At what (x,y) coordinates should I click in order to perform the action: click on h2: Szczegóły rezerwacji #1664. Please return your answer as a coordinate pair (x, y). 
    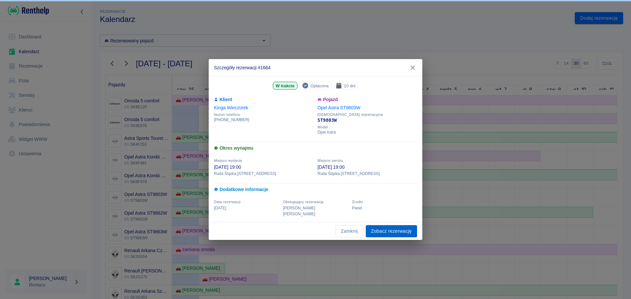
    Looking at the image, I should click on (315, 68).